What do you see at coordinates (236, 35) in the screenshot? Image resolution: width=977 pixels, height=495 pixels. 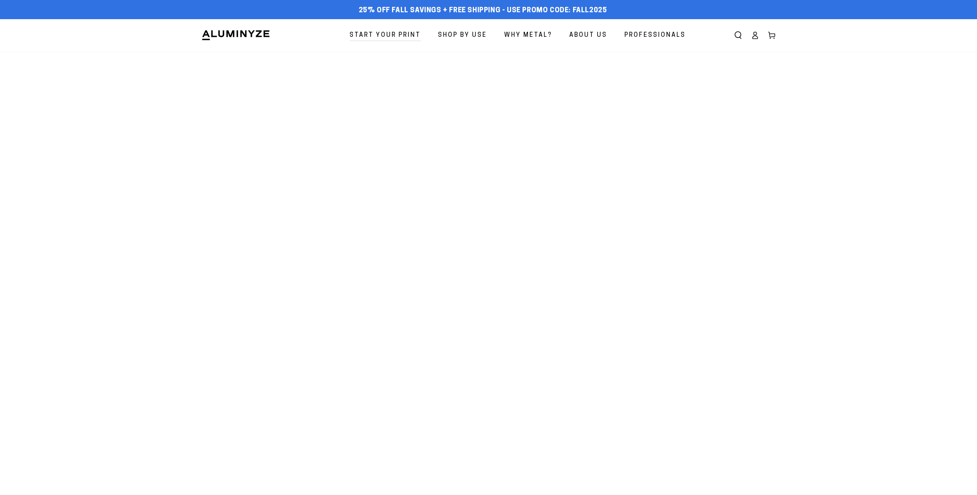 I see `img: Aluminyze` at bounding box center [236, 35].